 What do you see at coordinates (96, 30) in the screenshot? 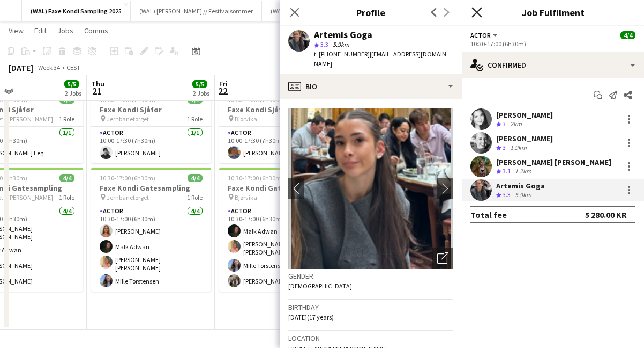
I see `a: Comms` at bounding box center [96, 30].